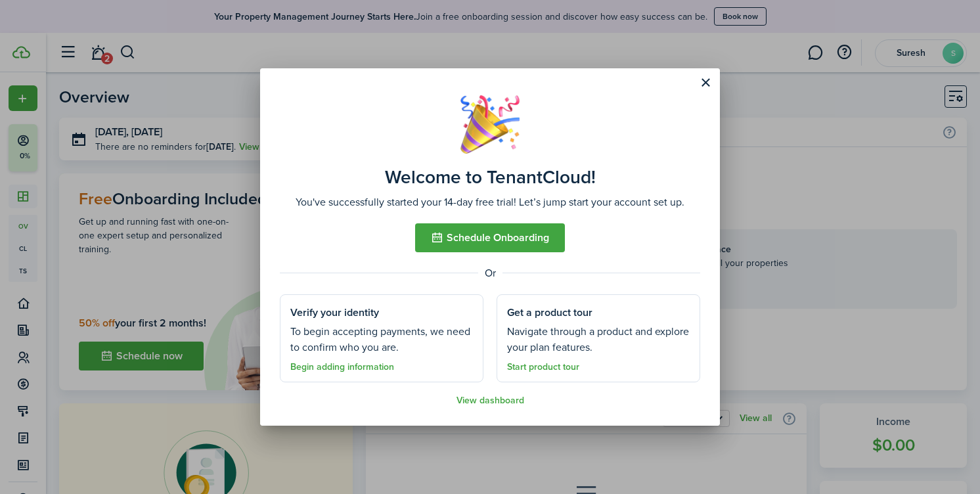  Describe the element at coordinates (490, 124) in the screenshot. I see `img: Well done!` at that location.